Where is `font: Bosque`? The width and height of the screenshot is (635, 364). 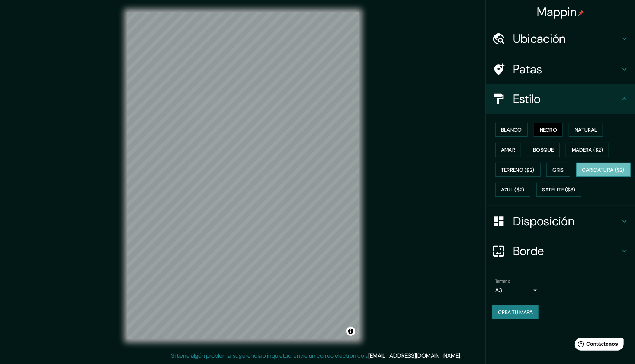 font: Bosque is located at coordinates (544, 150).